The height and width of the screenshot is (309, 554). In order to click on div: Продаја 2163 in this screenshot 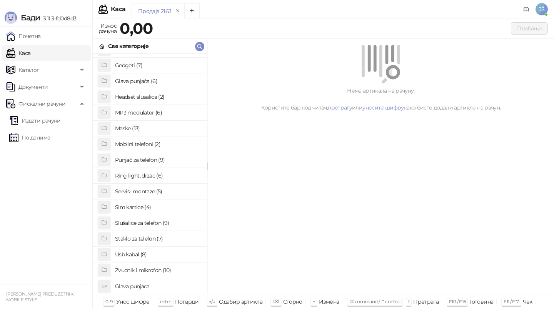, I will do `click(155, 11)`.